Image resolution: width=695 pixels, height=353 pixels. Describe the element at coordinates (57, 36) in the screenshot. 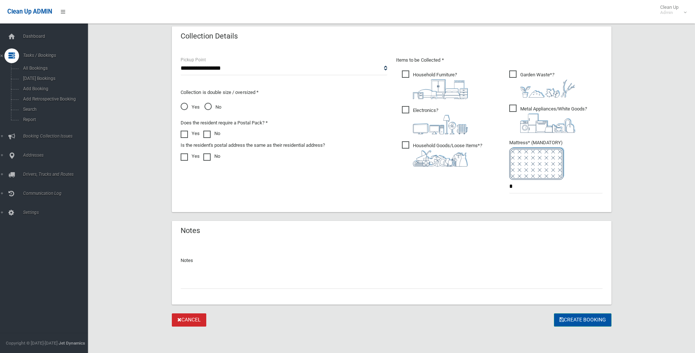

I see `span: Dashboard` at that location.